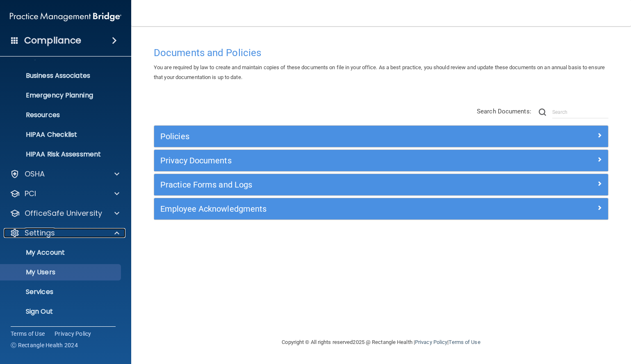 Image resolution: width=631 pixels, height=364 pixels. I want to click on p: Report an Incident, so click(61, 56).